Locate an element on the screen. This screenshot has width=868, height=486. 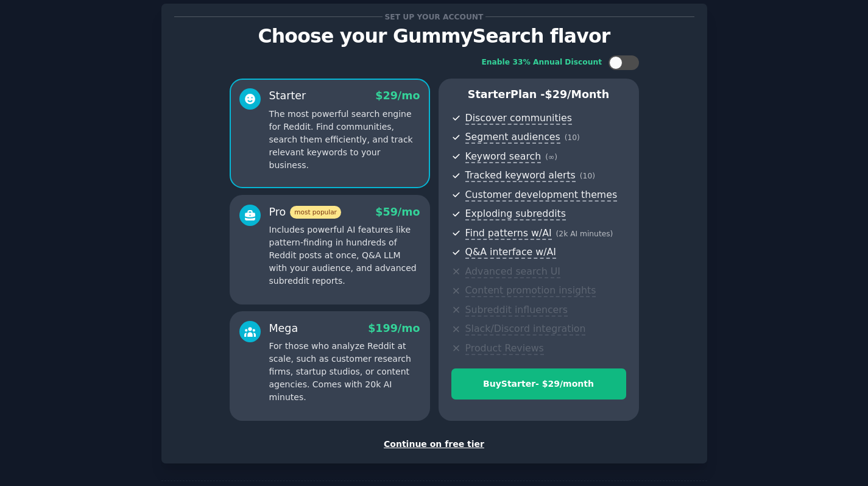
span: Tracked keyword alerts is located at coordinates (521, 175).